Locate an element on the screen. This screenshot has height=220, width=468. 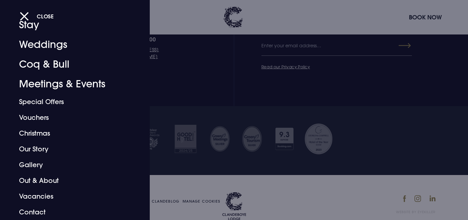
a: Our Story is located at coordinates (71, 149).